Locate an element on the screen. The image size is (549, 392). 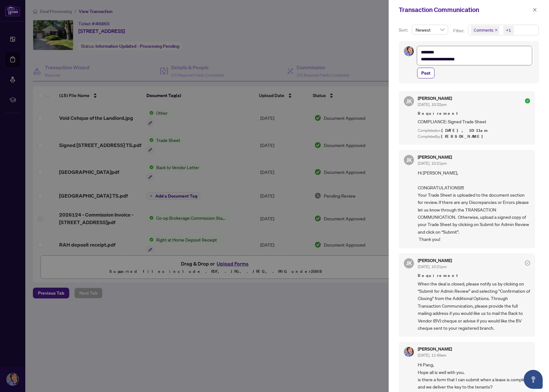
button: Post is located at coordinates (426, 73).